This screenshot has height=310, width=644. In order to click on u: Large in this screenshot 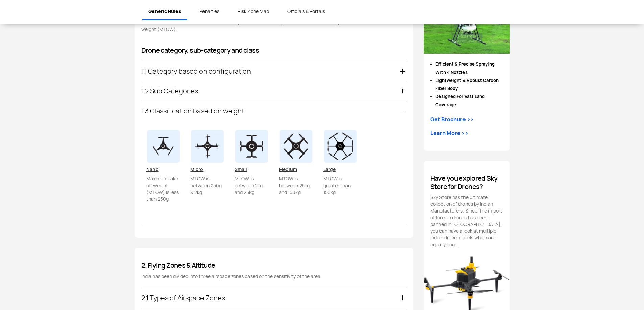, I will do `click(329, 169)`.